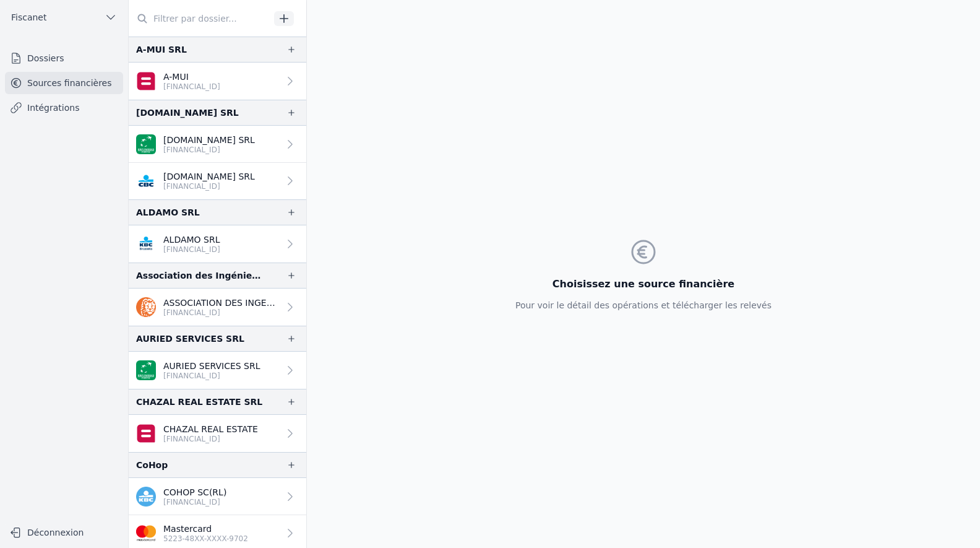 Image resolution: width=980 pixels, height=548 pixels. What do you see at coordinates (205, 528) in the screenshot?
I see `p: Mastercard` at bounding box center [205, 528].